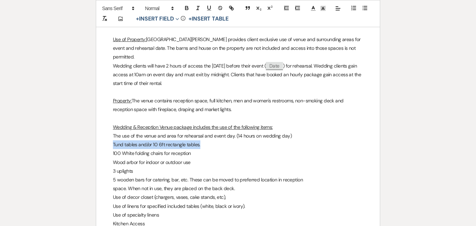  What do you see at coordinates (238, 153) in the screenshot?
I see `p: 100 White folding chairs for reception` at bounding box center [238, 153].